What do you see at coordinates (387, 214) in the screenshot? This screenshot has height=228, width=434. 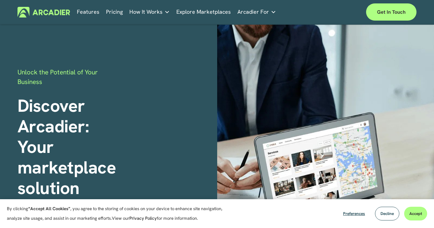 I see `button: Decline` at bounding box center [387, 214].